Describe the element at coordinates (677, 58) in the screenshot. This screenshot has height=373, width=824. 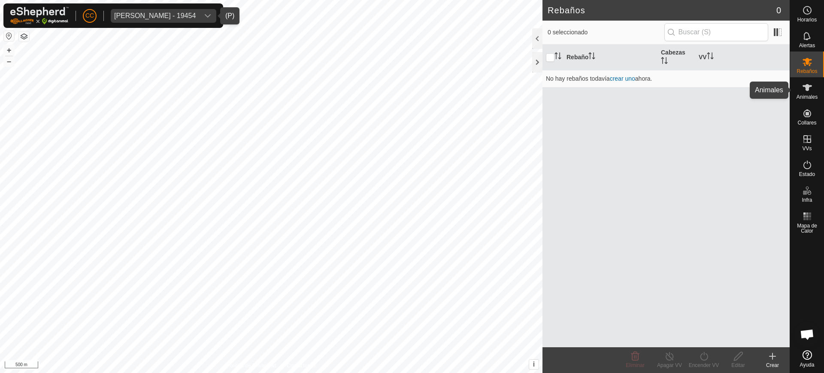
I see `th: Cabezas` at that location.